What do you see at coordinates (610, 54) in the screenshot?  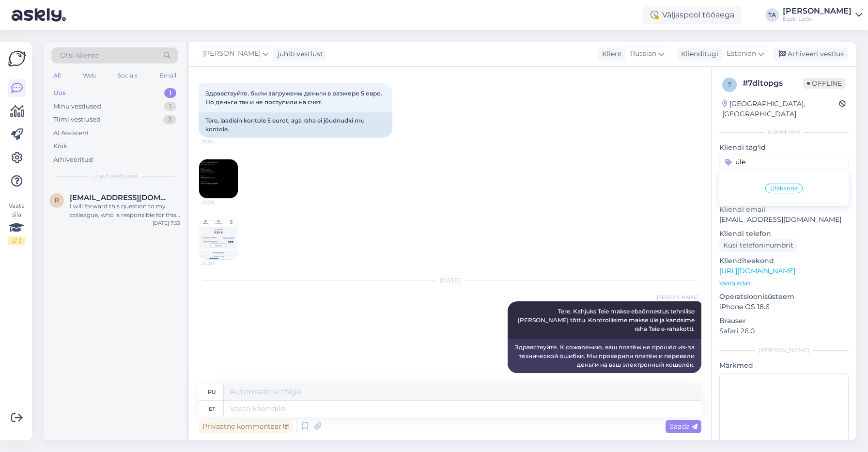 I see `div: Klient` at bounding box center [610, 54].